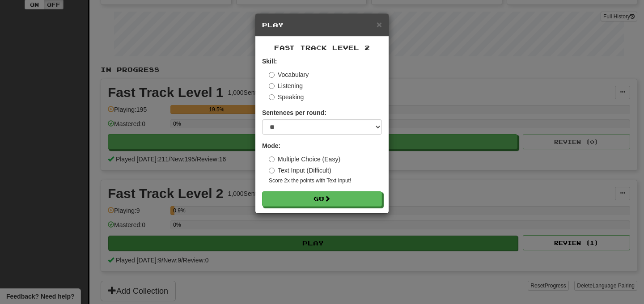  Describe the element at coordinates (305, 159) in the screenshot. I see `label: Multiple Choice (Easy)` at that location.